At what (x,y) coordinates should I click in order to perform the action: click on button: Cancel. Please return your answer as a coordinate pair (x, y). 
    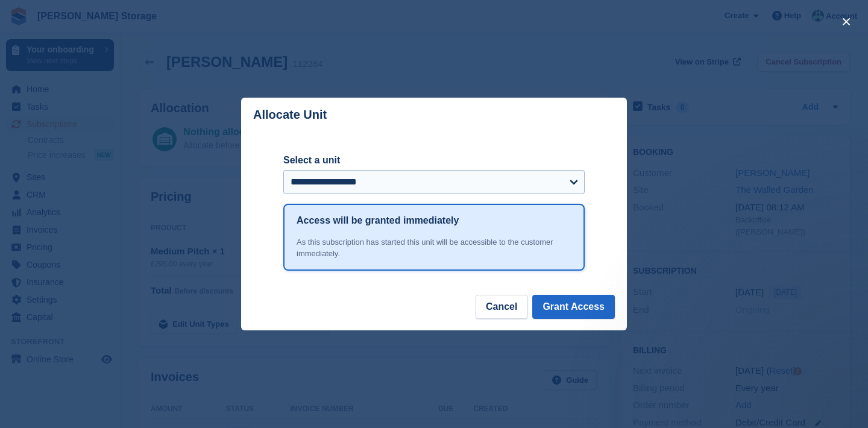
    Looking at the image, I should click on (501, 307).